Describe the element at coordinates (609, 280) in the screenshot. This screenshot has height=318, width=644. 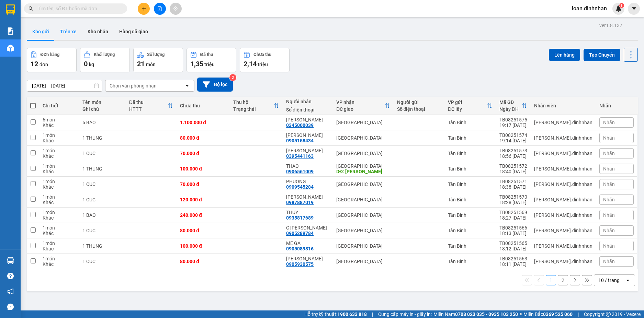
I see `div: 10 / trang` at that location.